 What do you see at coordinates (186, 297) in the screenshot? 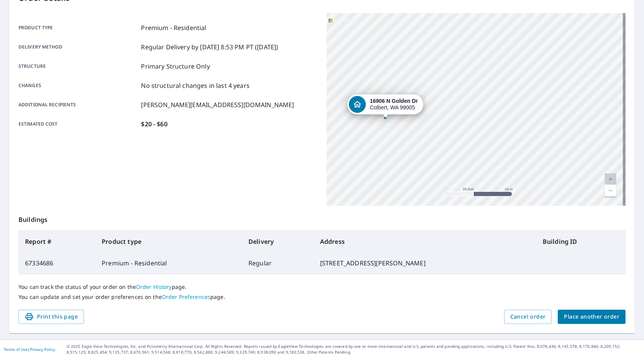
I see `a: Order Preferences` at bounding box center [186, 297].